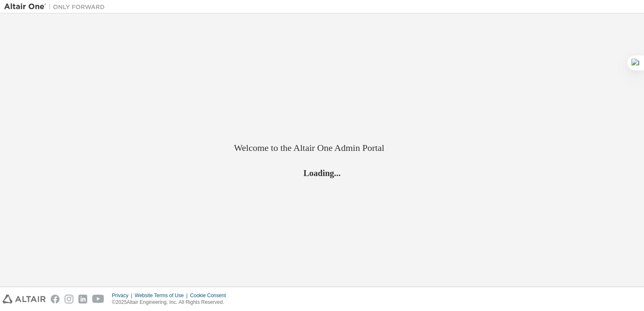 The height and width of the screenshot is (311, 644). I want to click on img: Altair One, so click(57, 6).